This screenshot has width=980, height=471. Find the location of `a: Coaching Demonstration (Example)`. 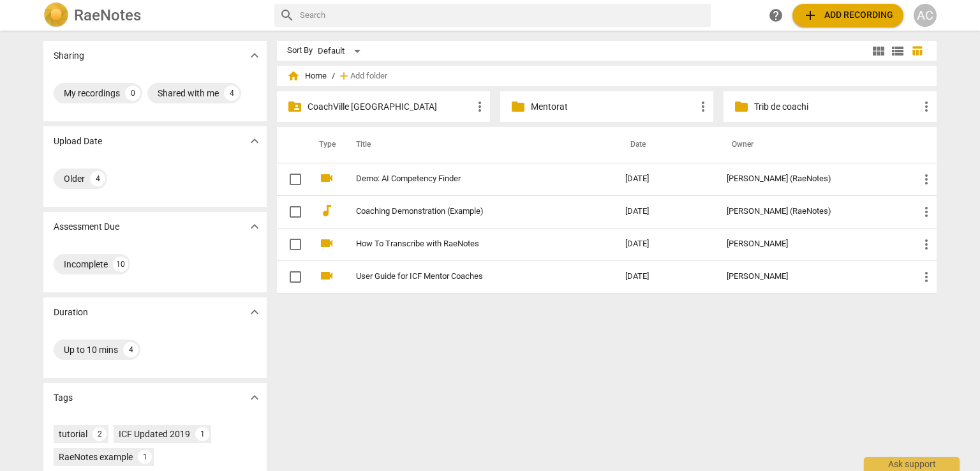

a: Coaching Demonstration (Example) is located at coordinates (468, 211).